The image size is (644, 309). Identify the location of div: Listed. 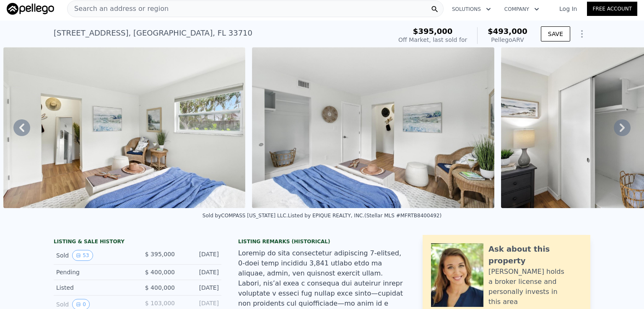
(94, 288).